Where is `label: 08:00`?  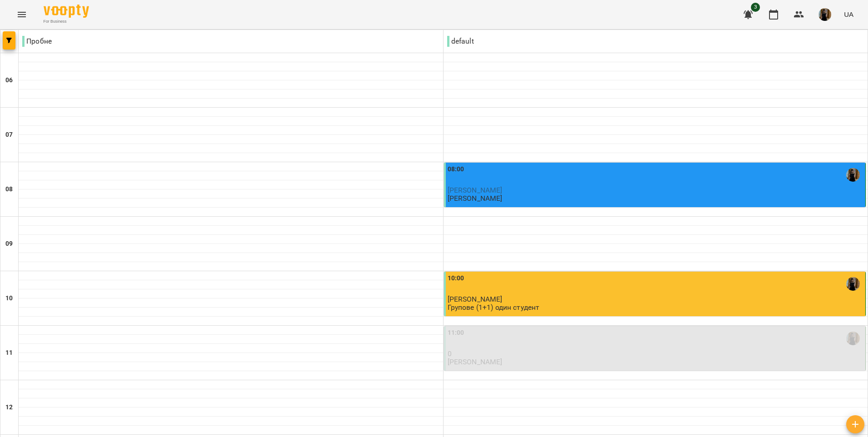
label: 08:00 is located at coordinates (456, 170).